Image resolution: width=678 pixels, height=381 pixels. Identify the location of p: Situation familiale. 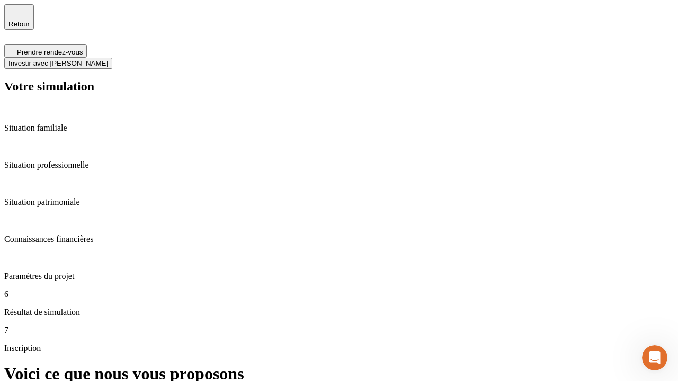
(339, 128).